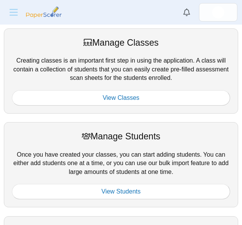 This screenshot has height=225, width=242. I want to click on span: Edward Noble, so click(218, 12).